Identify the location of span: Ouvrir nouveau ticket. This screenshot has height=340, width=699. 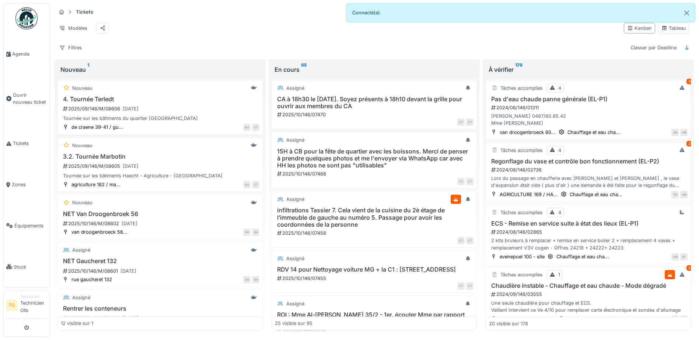
(30, 99).